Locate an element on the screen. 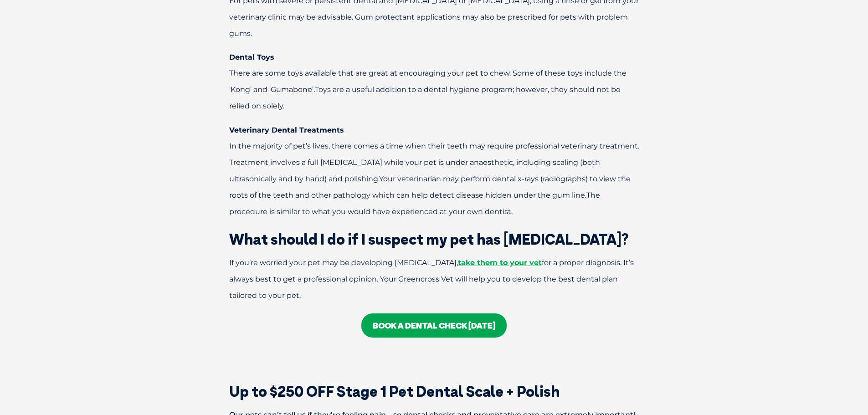 This screenshot has width=868, height=415. h2: Up to $250 OFF Stage 1 Pet Dental Scale + Polish is located at coordinates (434, 392).